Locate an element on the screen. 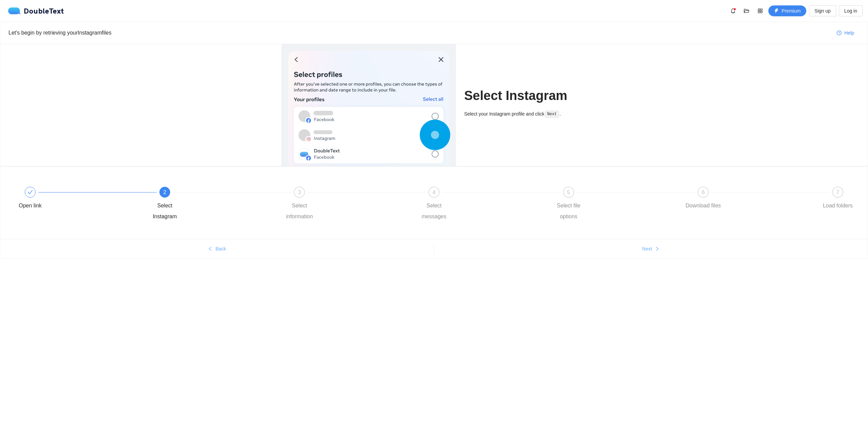  button: appstore is located at coordinates (760, 11).